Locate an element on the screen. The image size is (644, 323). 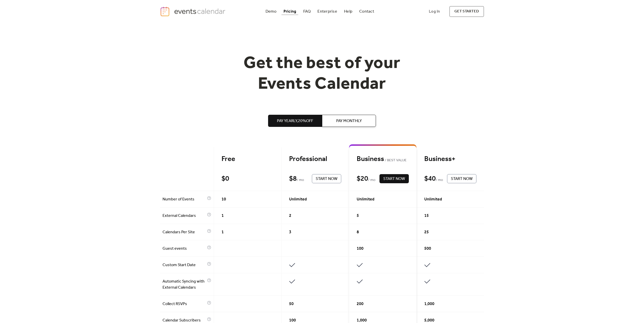
div: Business+ is located at coordinates (451, 159).